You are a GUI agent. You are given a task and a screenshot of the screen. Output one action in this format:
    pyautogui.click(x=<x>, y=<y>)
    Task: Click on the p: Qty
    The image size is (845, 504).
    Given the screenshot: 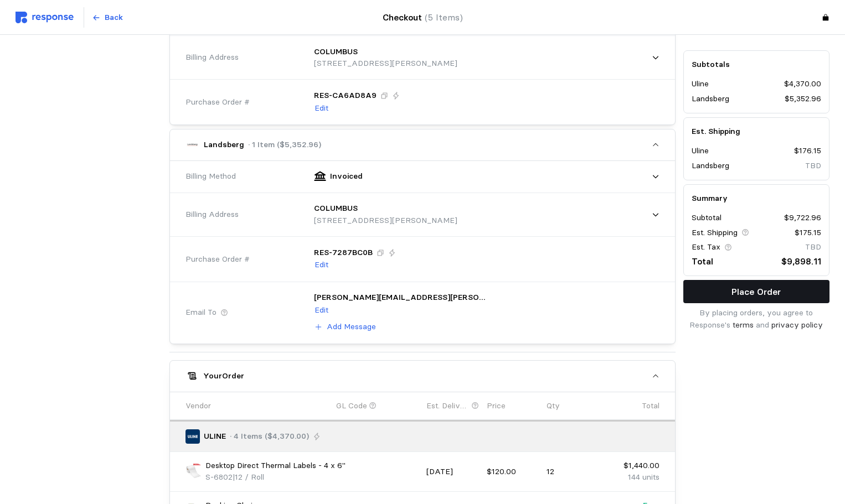 What is the action you would take?
    pyautogui.click(x=553, y=406)
    